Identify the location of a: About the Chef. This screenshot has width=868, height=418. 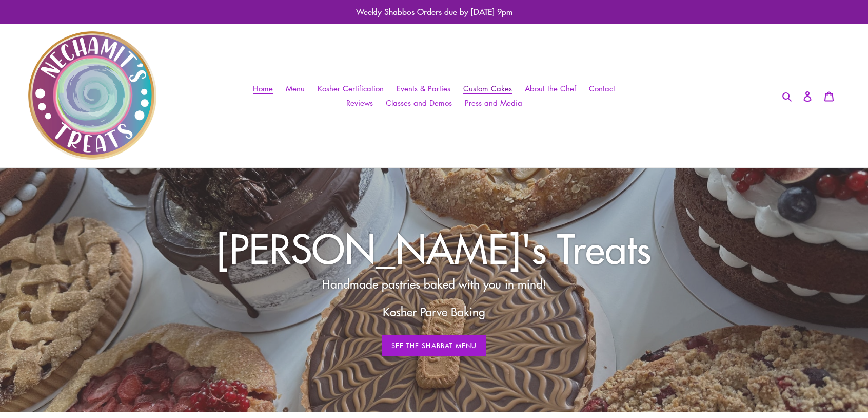
(550, 88).